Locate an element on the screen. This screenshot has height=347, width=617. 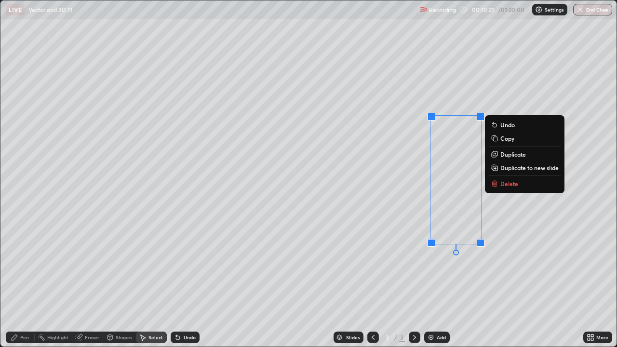
p: Duplicate to new slide is located at coordinates (529, 168).